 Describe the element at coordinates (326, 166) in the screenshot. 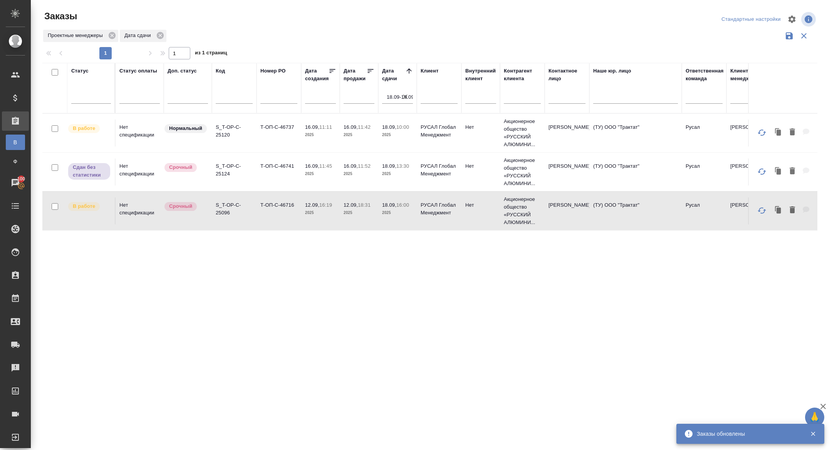

I see `p: 11:45` at that location.